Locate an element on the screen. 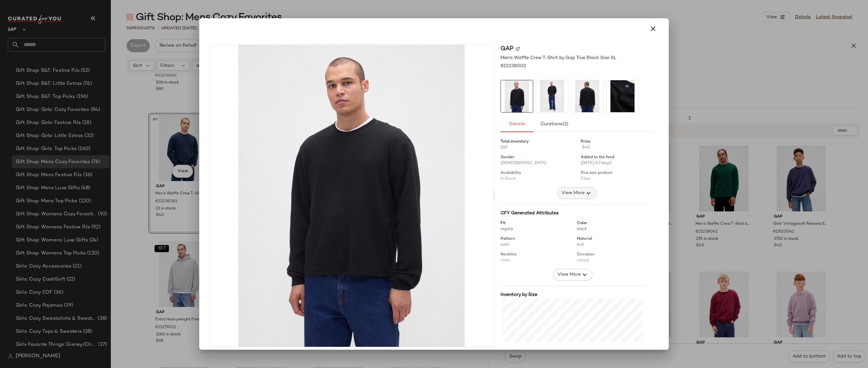  span: Details is located at coordinates (517, 124).